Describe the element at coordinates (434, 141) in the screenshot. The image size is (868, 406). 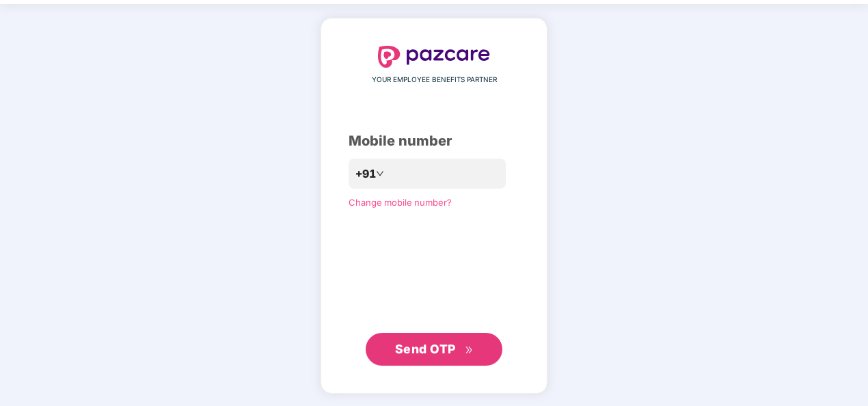
I see `div: Mobile number` at that location.